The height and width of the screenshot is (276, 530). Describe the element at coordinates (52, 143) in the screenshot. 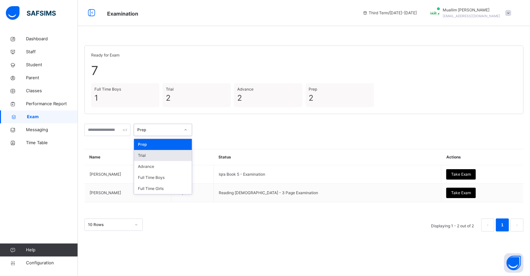

I see `span: Time Table` at that location.